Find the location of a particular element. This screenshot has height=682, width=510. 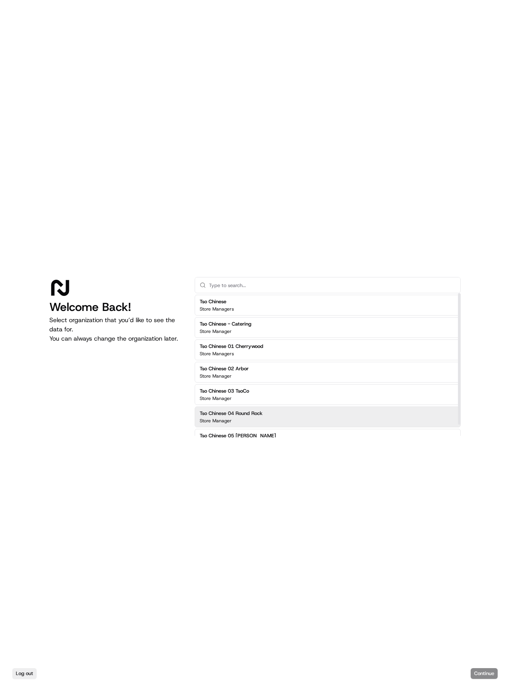

h2: Tso Chinese is located at coordinates (217, 302).